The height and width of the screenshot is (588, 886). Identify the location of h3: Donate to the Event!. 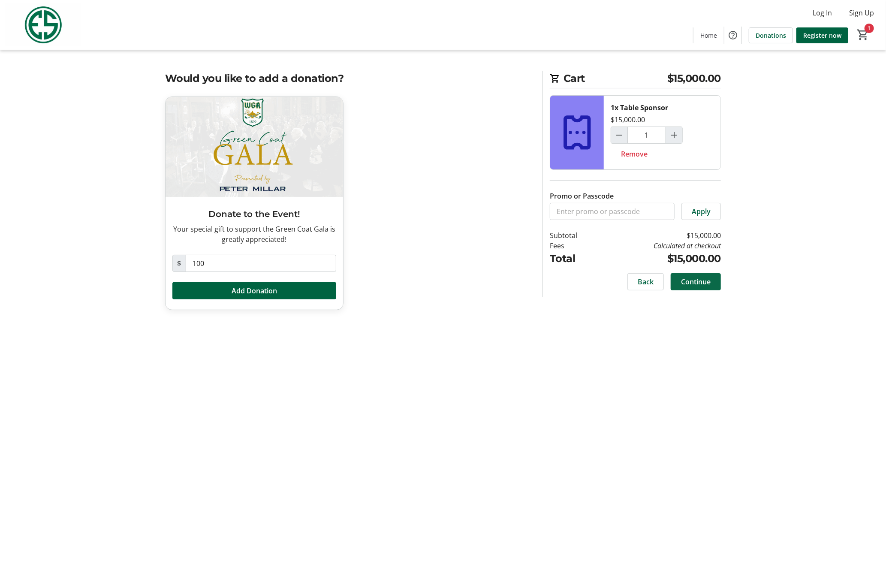
(254, 214).